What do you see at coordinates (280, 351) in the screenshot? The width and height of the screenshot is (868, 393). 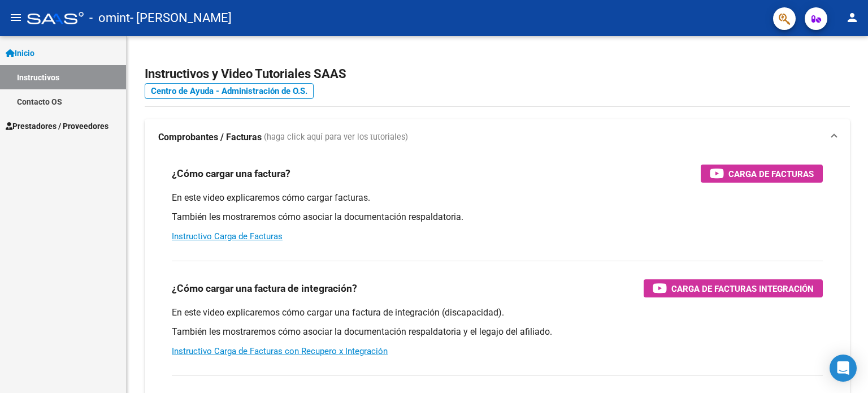 I see `a: Instructivo Carga de Facturas con Recupero x Integración` at bounding box center [280, 351].